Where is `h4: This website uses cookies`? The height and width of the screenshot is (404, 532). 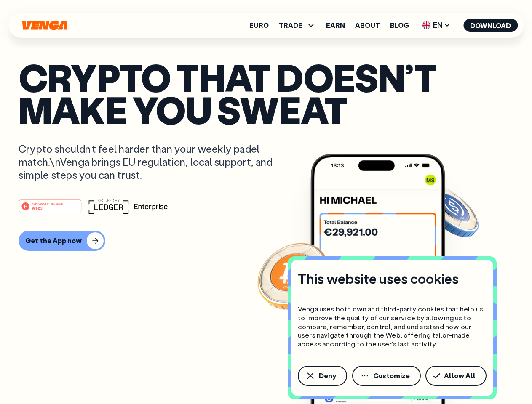
h4: This website uses cookies is located at coordinates (378, 279).